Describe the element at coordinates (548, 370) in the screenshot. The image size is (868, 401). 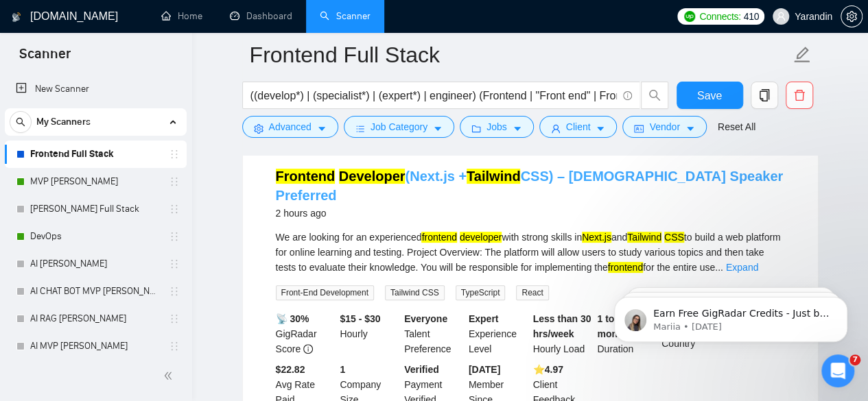
I see `b: ⭐️ 4.97` at that location.